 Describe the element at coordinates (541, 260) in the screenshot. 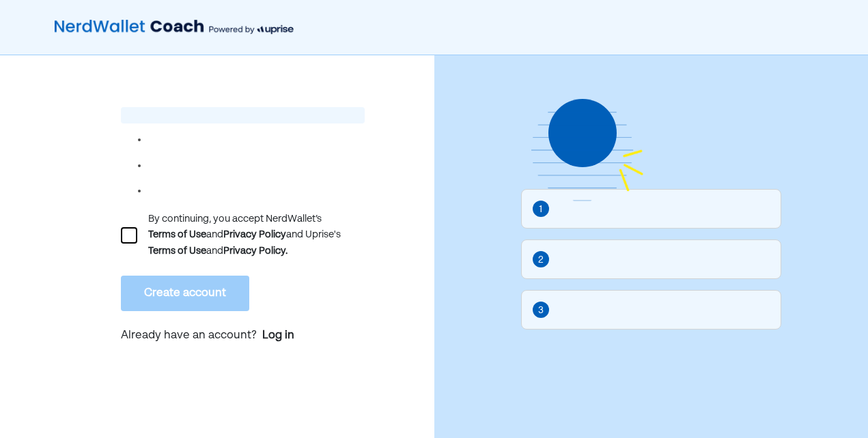

I see `div: 2` at that location.